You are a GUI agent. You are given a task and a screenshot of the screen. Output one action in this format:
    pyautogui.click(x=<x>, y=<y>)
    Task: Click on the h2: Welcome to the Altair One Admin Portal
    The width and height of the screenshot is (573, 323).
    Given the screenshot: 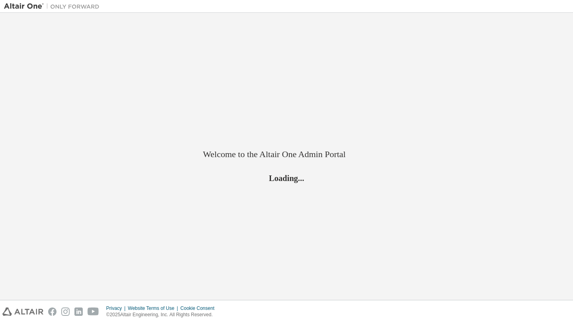 What is the action you would take?
    pyautogui.click(x=287, y=154)
    